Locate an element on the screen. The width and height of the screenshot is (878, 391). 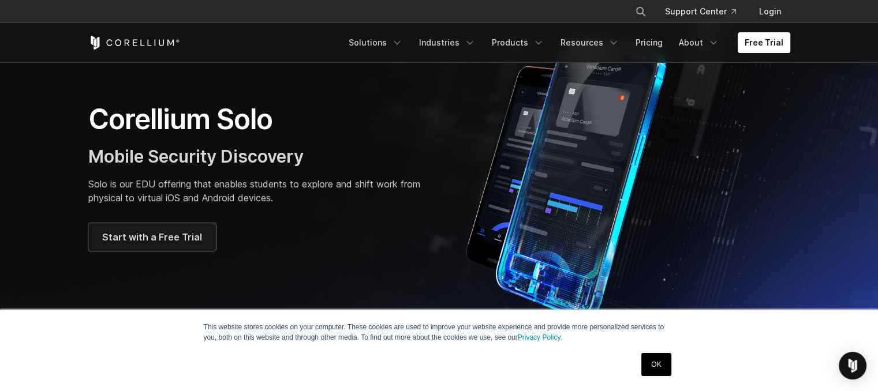
a: Privacy Policy. is located at coordinates (540, 338).